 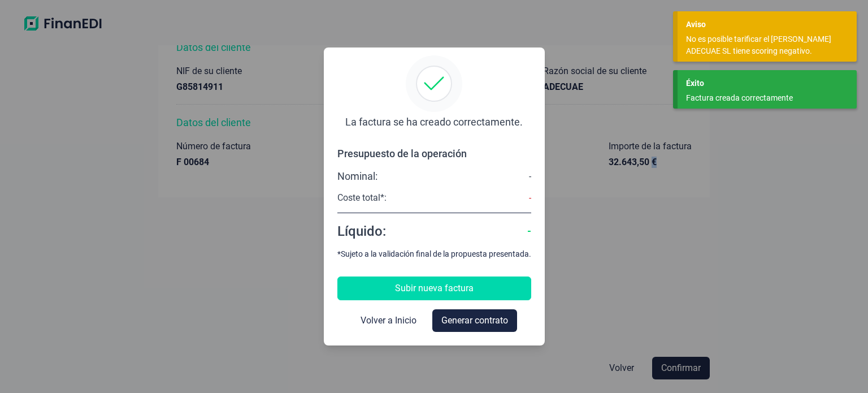 What do you see at coordinates (763, 98) in the screenshot?
I see `div: Factura creada correctamente` at bounding box center [763, 98].